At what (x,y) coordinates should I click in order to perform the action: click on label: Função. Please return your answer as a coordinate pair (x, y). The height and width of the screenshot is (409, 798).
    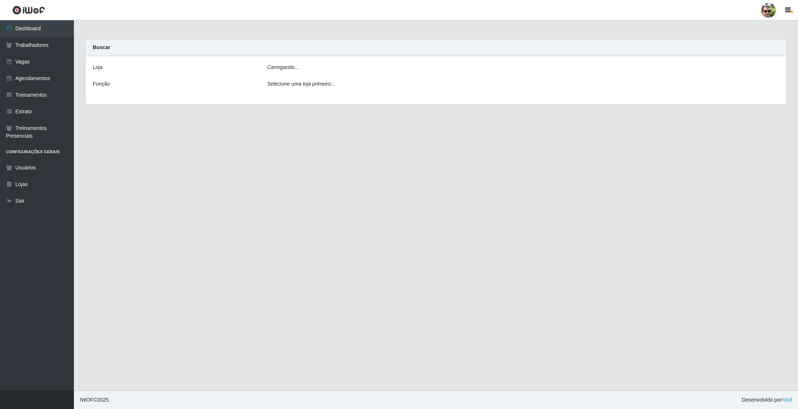
    Looking at the image, I should click on (101, 84).